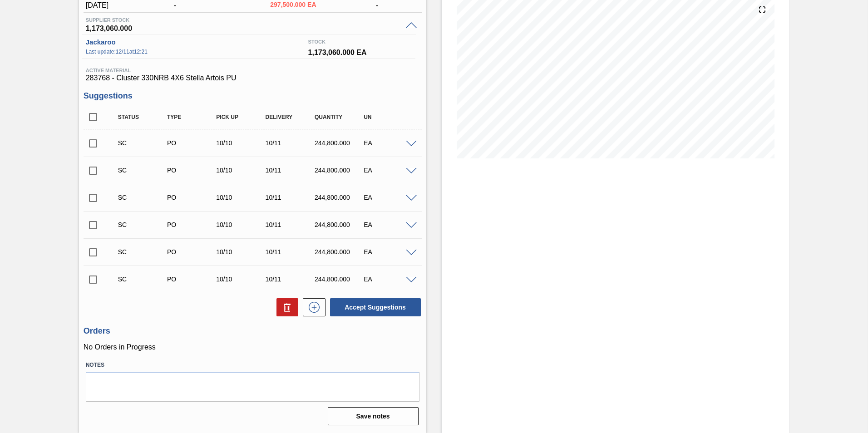 This screenshot has height=433, width=868. Describe the element at coordinates (253, 347) in the screenshot. I see `p: No Orders in Progress` at that location.